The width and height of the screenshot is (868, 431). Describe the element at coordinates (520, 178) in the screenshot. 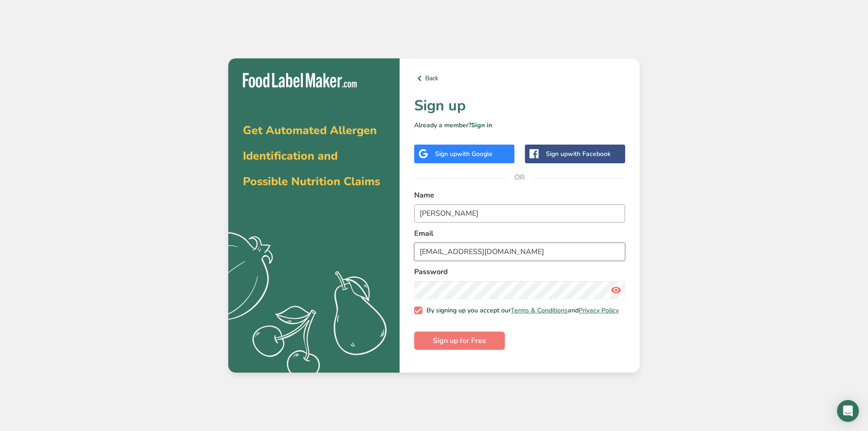

I see `span: OR` at that location.